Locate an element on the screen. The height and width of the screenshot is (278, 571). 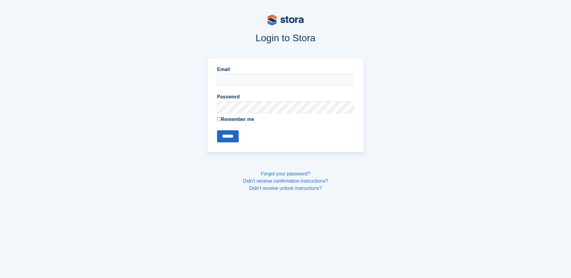
img: stora-logo-53a41332b3708ae10de48c4981b4e9114cc0af31d8433b30ea865607fb682f29.svg is located at coordinates (285, 20).